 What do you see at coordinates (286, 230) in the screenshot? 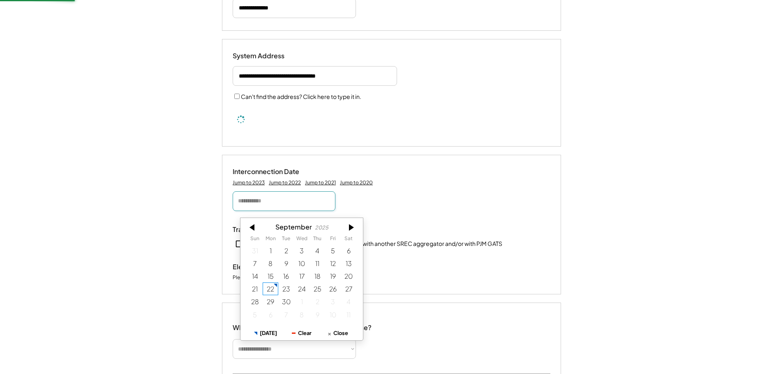
I see `div: Transfer or Previously Registered?` at bounding box center [286, 230].